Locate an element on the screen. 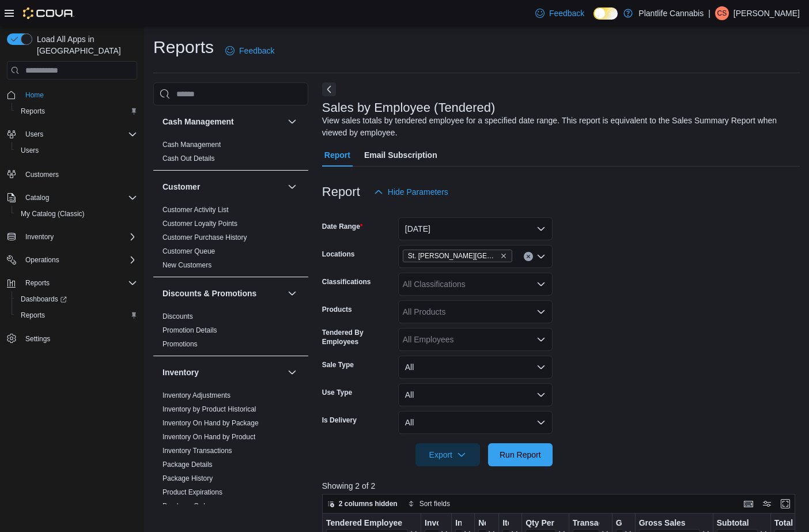  span: Inventory On Hand by Package is located at coordinates (211, 423).